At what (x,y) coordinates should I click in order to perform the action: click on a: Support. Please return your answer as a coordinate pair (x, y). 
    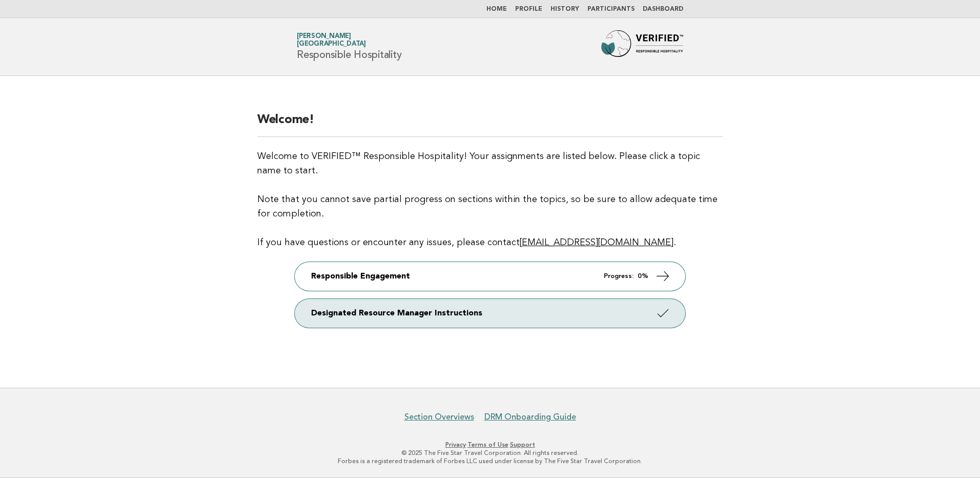
    Looking at the image, I should click on (522, 445).